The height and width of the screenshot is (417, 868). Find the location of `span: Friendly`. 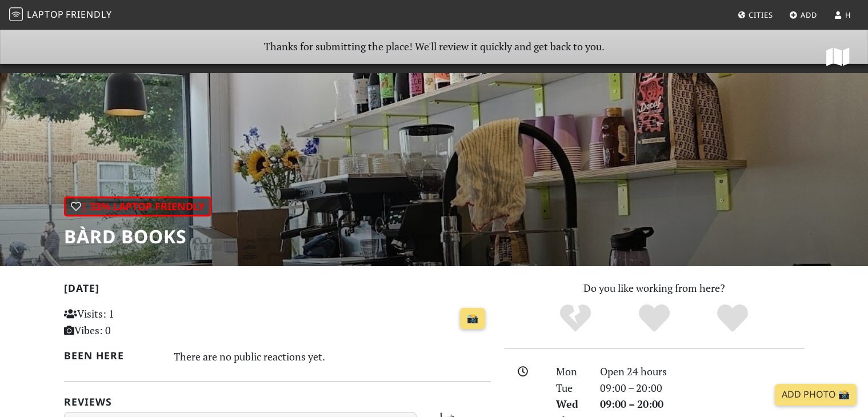

span: Friendly is located at coordinates (88, 14).